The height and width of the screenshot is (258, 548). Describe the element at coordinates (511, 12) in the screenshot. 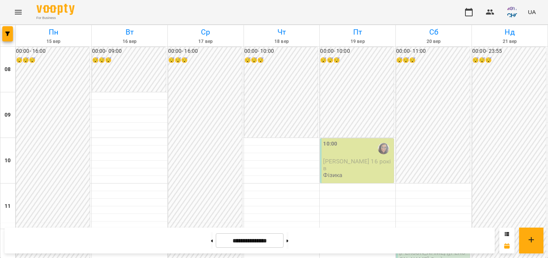

I see `img: 44498c49d9c98a00586a399c9b723a73.png` at that location.